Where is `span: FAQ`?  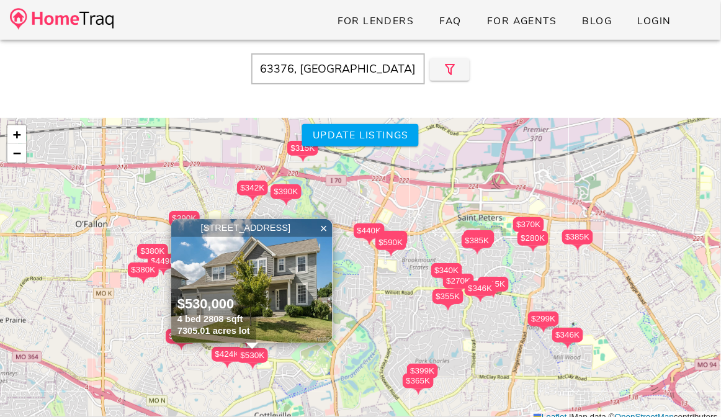 span: FAQ is located at coordinates (450, 21).